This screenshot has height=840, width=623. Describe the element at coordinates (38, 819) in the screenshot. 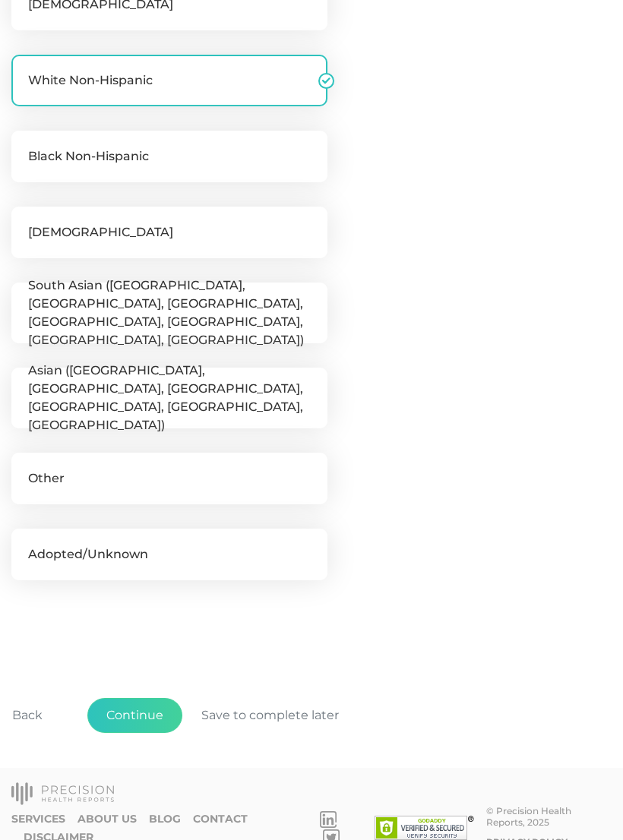

I see `a: Services` at that location.